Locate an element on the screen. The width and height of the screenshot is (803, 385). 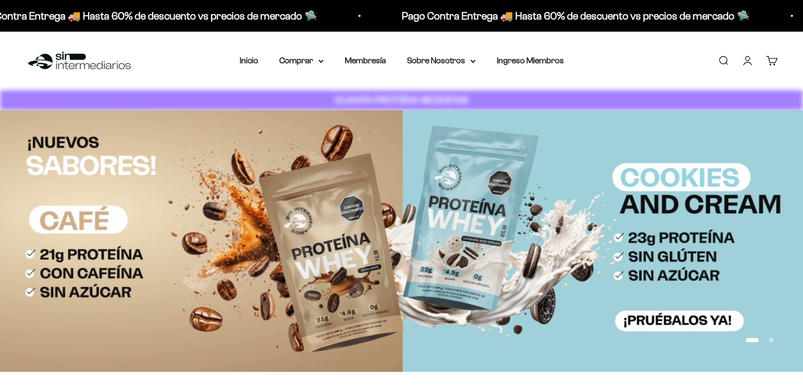
strong: CUANTA PROTEÍNA NECESITAS is located at coordinates (401, 100).